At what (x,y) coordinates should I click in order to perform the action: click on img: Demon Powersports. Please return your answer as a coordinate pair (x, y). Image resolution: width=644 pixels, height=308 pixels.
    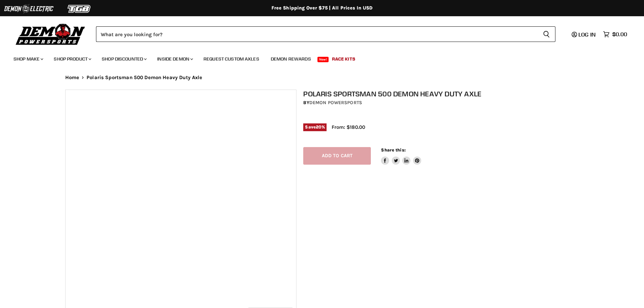
    Looking at the image, I should click on (50, 34).